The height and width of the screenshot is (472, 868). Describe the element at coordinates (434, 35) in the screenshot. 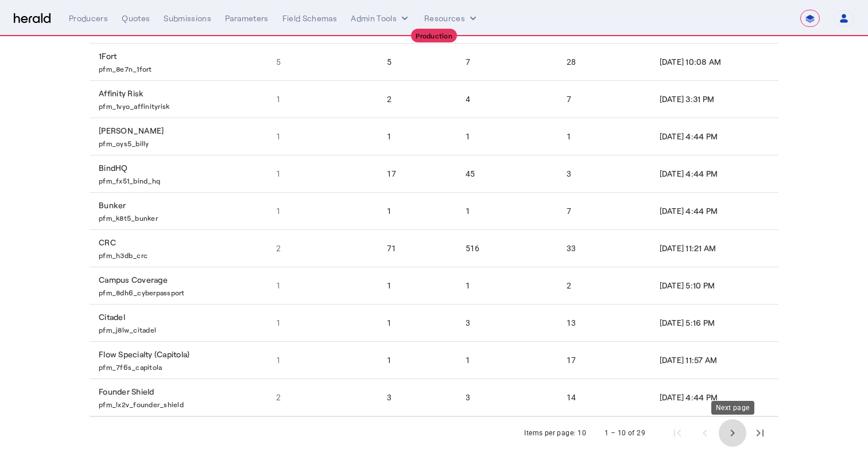

I see `div: Production` at that location.